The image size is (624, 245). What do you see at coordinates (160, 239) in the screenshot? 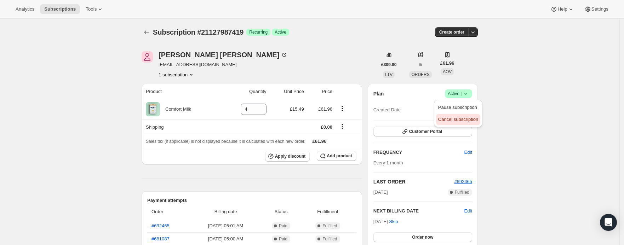
I see `a: #681087` at bounding box center [160, 239].